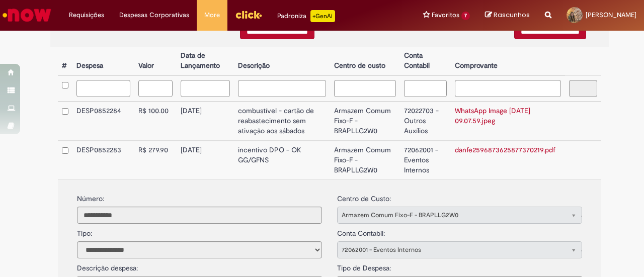 The width and height of the screenshot is (644, 277). Describe the element at coordinates (507, 61) in the screenshot. I see `th: Comprovante` at that location.